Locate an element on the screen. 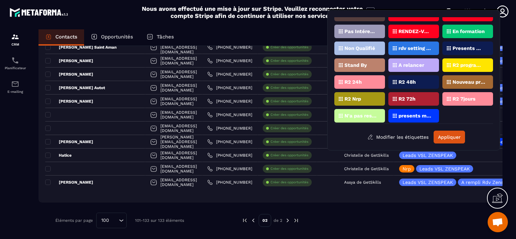 This screenshot has height=239, width=516. p: Assya de GetSkills is located at coordinates (362, 182).